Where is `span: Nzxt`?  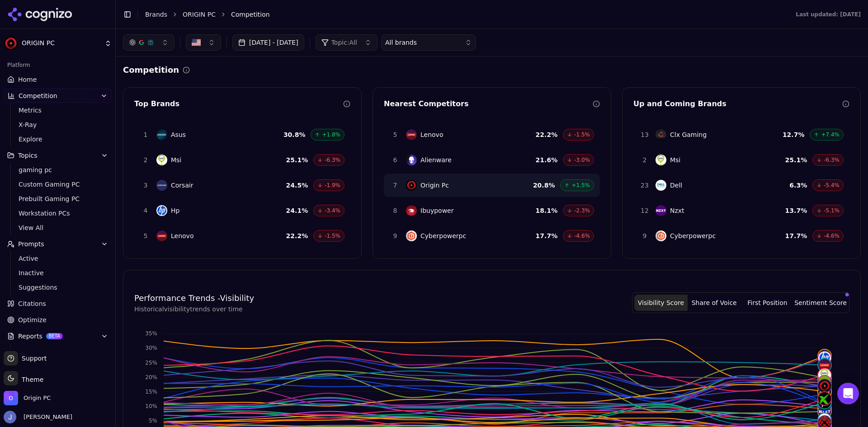
span: Nzxt is located at coordinates (678, 211).